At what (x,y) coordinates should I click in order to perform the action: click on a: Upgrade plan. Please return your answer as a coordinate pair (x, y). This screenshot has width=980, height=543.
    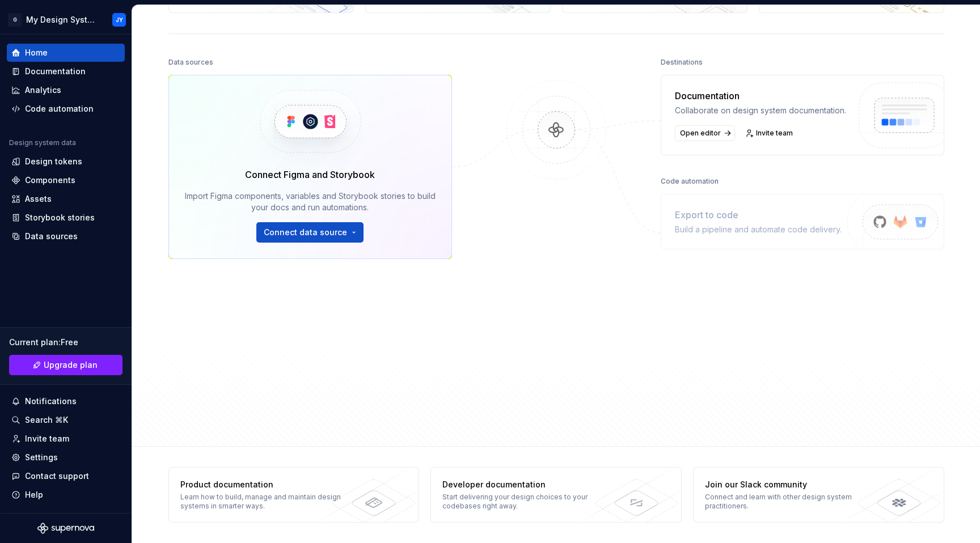
    Looking at the image, I should click on (66, 365).